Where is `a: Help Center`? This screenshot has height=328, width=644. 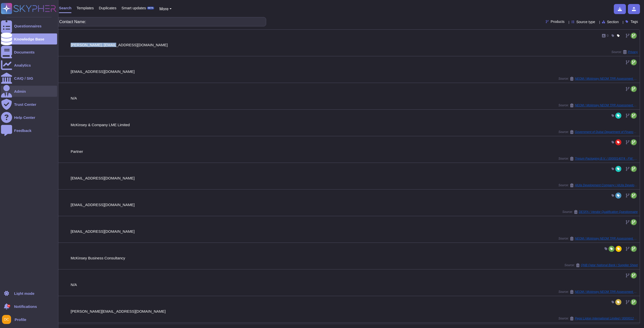
a: Help Center is located at coordinates (29, 118).